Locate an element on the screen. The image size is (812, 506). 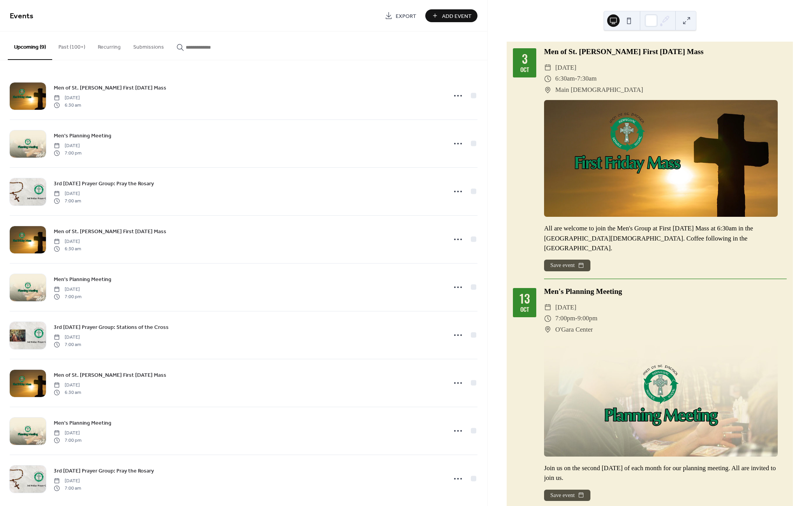
button: Recurring is located at coordinates (109, 45).